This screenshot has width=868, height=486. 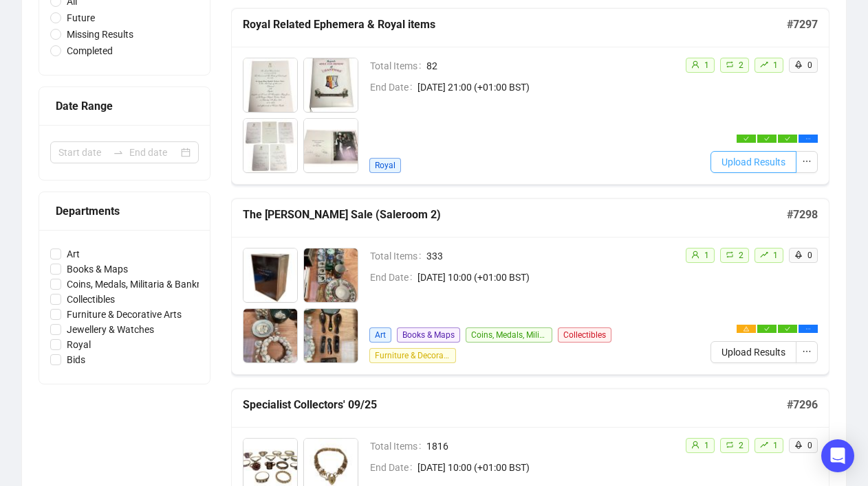 What do you see at coordinates (550, 256) in the screenshot?
I see `span: 333` at bounding box center [550, 256].